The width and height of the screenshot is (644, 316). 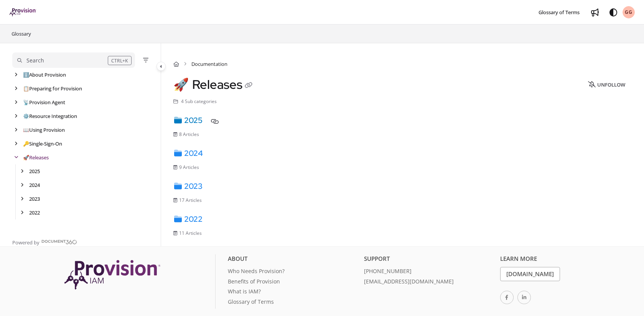 I want to click on button: Copy link of 2025, so click(x=215, y=122).